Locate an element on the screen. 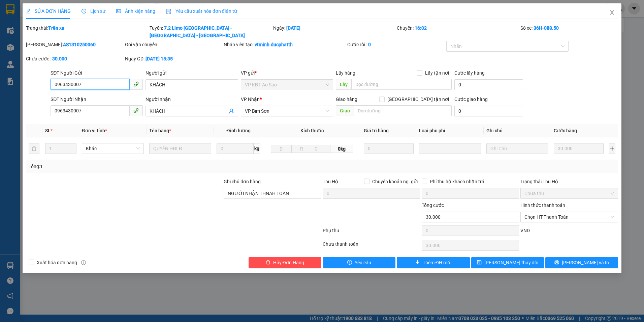 Image resolution: width=644 pixels, height=322 pixels. span: delete is located at coordinates (268, 262).